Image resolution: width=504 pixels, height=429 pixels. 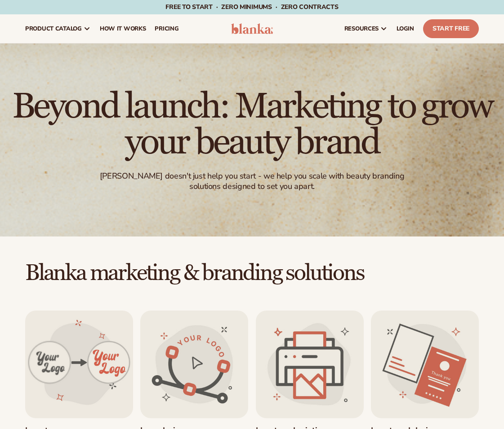 What do you see at coordinates (166, 29) in the screenshot?
I see `a: pricing` at bounding box center [166, 29].